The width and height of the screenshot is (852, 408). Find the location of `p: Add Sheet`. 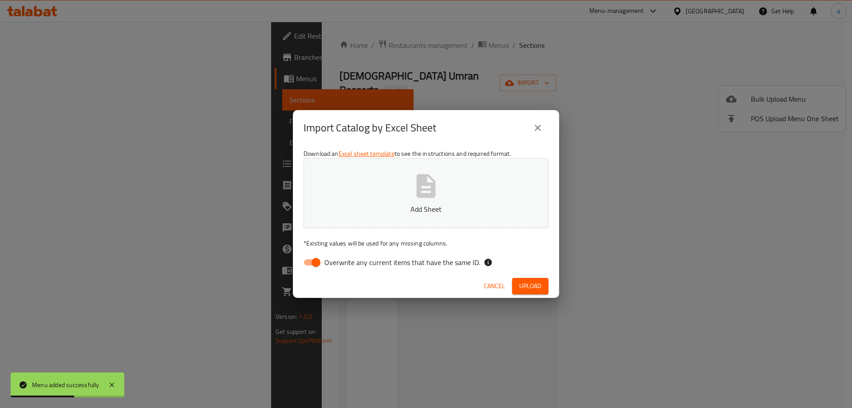

p: Add Sheet is located at coordinates (426, 209).